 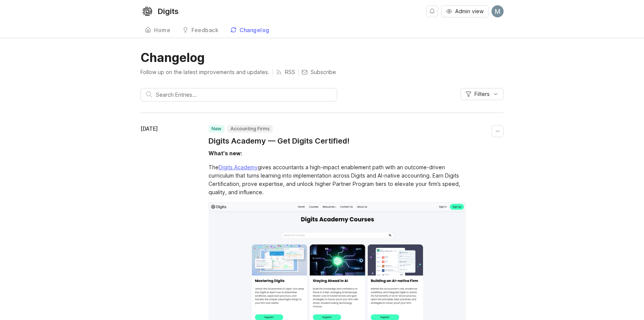 What do you see at coordinates (225, 153) in the screenshot?
I see `div: What's new:` at bounding box center [225, 153].